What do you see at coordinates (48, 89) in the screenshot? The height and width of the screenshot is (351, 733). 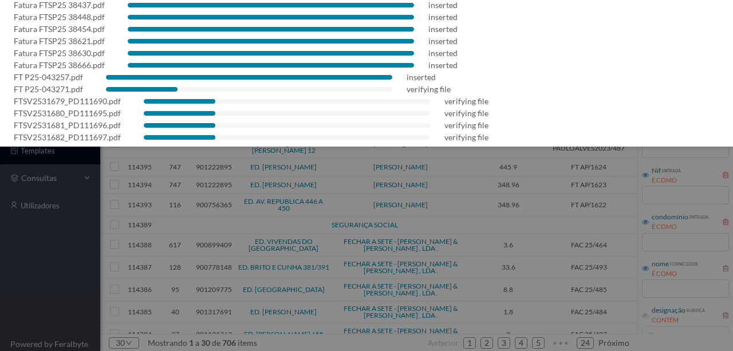 I see `div: FT P25-043271.pdf` at bounding box center [48, 89].